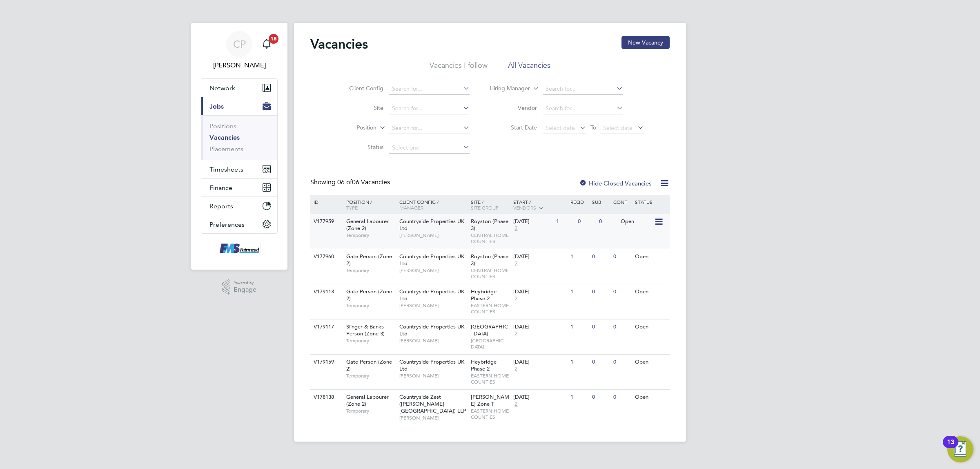 The width and height of the screenshot is (980, 469). I want to click on span: Powered by, so click(245, 282).